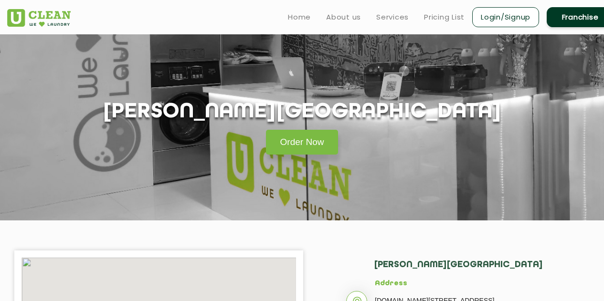 Image resolution: width=604 pixels, height=301 pixels. Describe the element at coordinates (476, 284) in the screenshot. I see `h5: Address` at that location.